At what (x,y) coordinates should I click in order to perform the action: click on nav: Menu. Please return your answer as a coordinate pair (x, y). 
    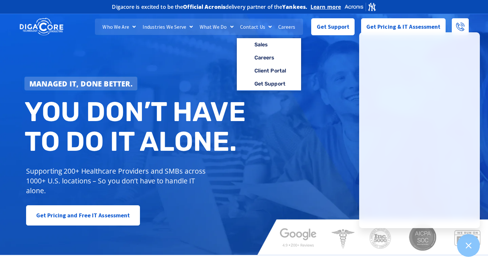
    Looking at the image, I should click on (199, 27).